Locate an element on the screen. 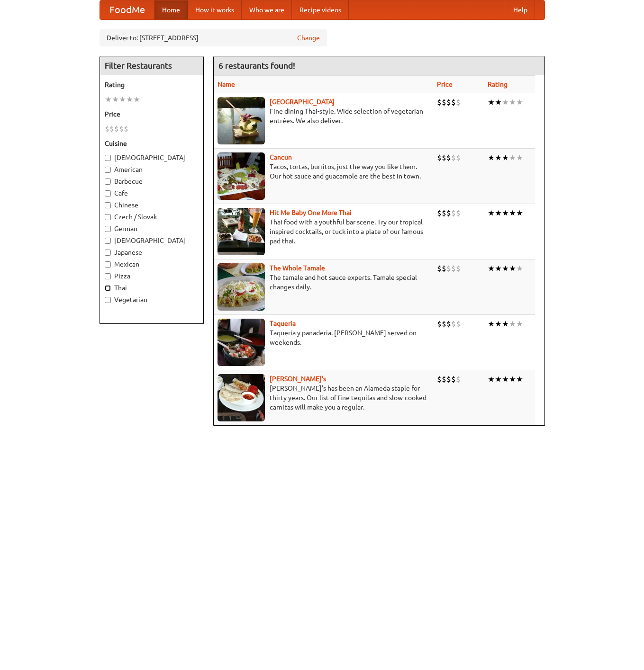 The image size is (644, 670). b: The Whole Tamale is located at coordinates (297, 268).